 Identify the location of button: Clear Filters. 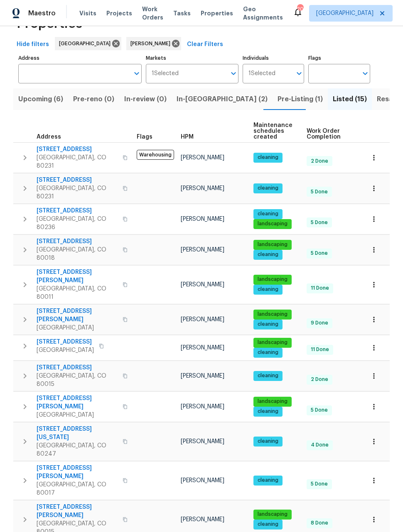
(205, 44).